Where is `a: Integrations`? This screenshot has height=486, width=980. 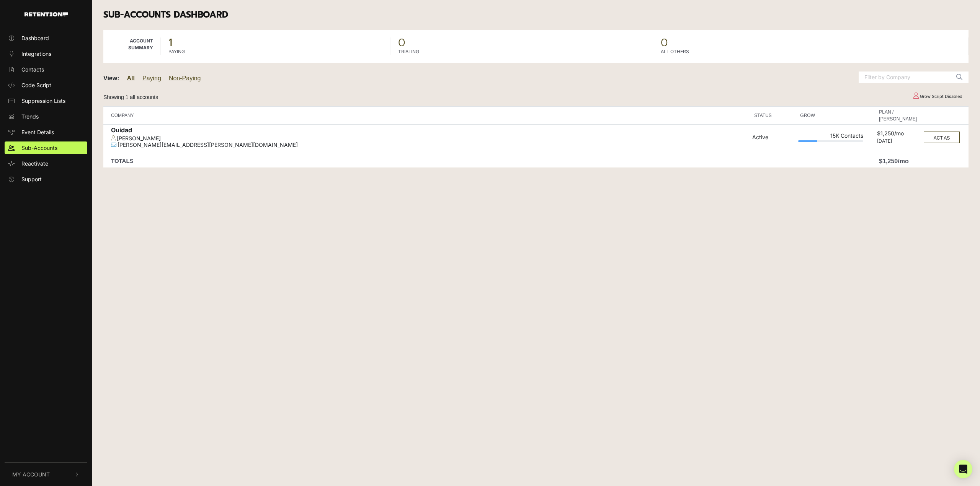 a: Integrations is located at coordinates (46, 54).